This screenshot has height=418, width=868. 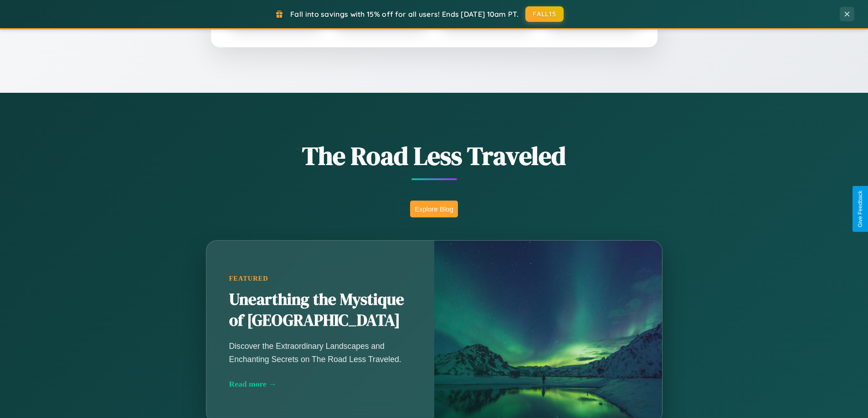 I want to click on h1: The Road Less Traveled, so click(x=434, y=156).